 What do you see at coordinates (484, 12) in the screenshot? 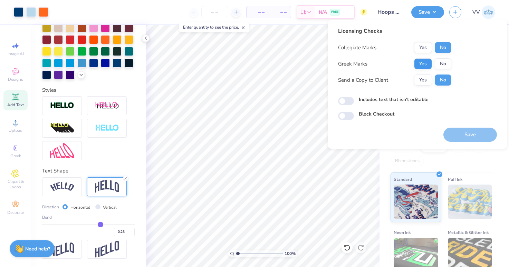
I see `a: VV` at bounding box center [484, 12].